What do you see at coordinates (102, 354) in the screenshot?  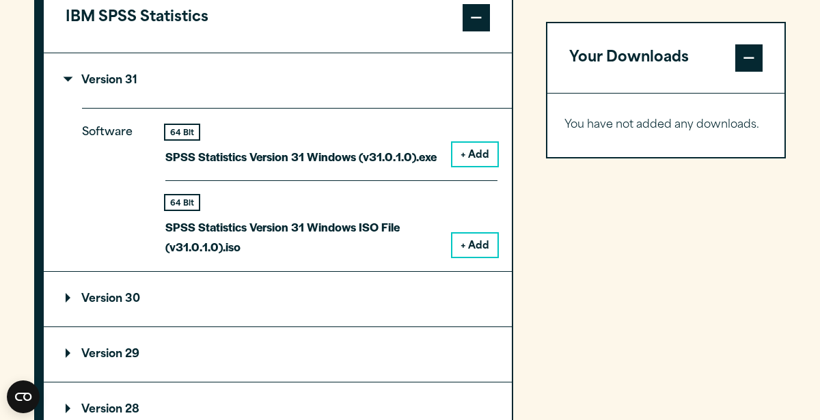 I see `p: Version 29` at bounding box center [102, 354].